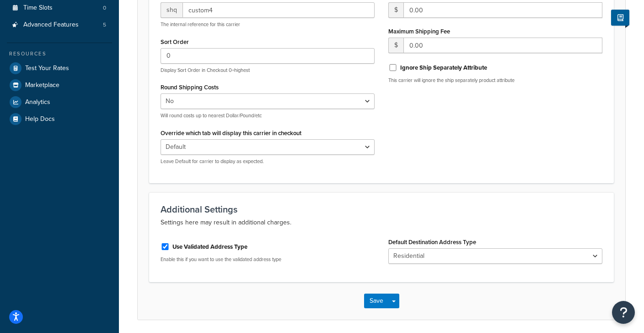 Image resolution: width=644 pixels, height=333 pixels. I want to click on li: Test Your Rates, so click(59, 68).